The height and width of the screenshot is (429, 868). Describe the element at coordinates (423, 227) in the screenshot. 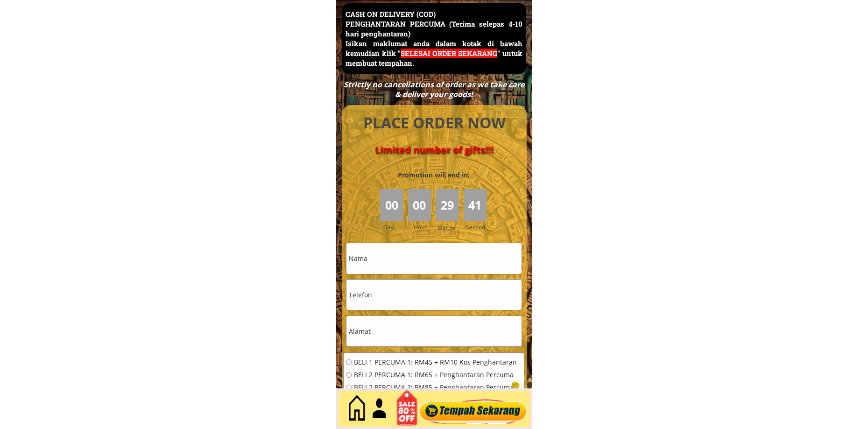

I see `h3: Hour` at that location.